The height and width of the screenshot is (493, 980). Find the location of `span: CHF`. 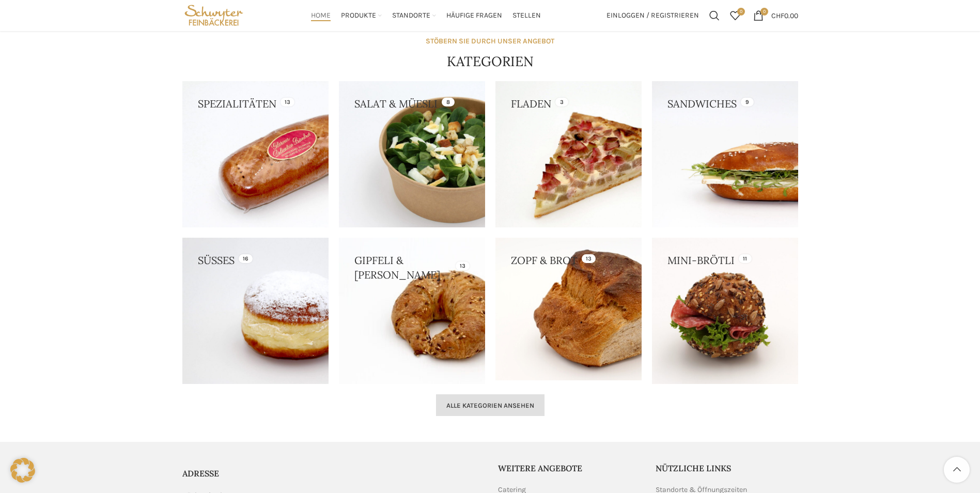

span: CHF is located at coordinates (778, 15).